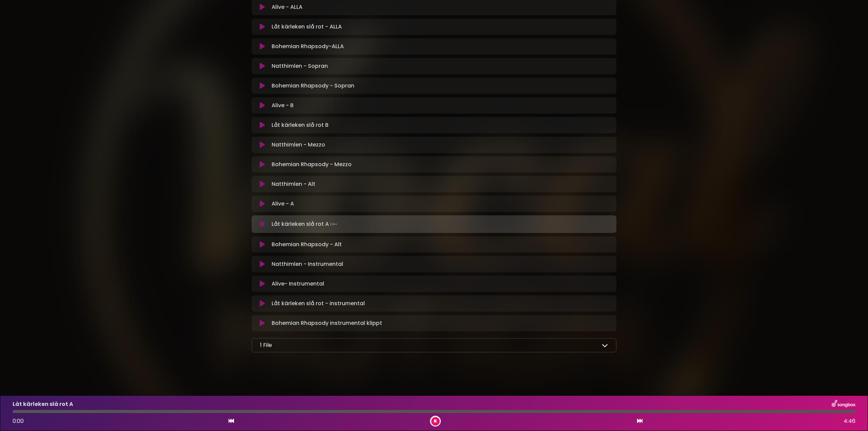 The height and width of the screenshot is (431, 868). What do you see at coordinates (308, 46) in the screenshot?
I see `p: Bohemian Rhapsody-ALLA` at bounding box center [308, 46].